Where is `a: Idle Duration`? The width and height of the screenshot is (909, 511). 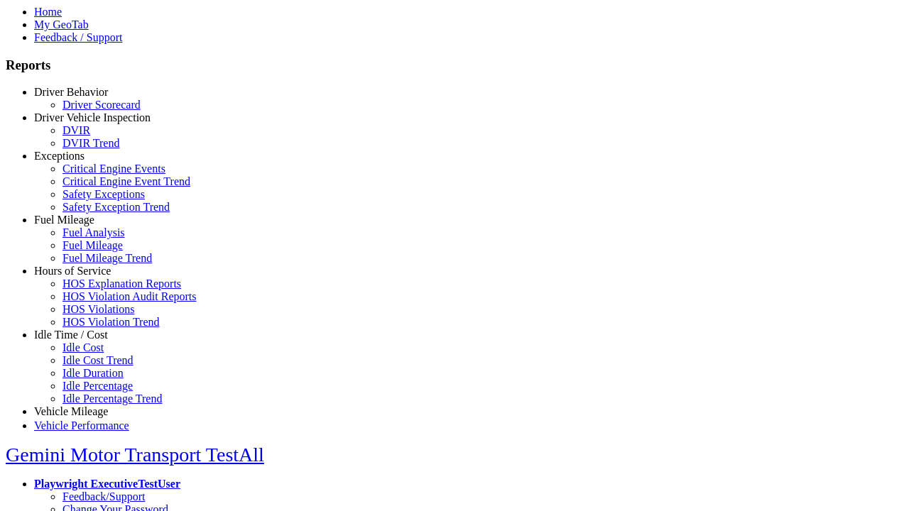
a: Idle Duration is located at coordinates (93, 373).